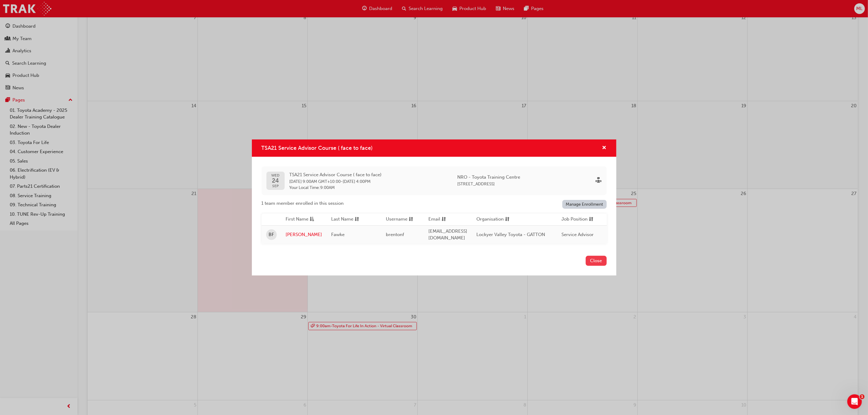  I want to click on span: Lockyer Valley Toyota - GATTON, so click(511, 235).